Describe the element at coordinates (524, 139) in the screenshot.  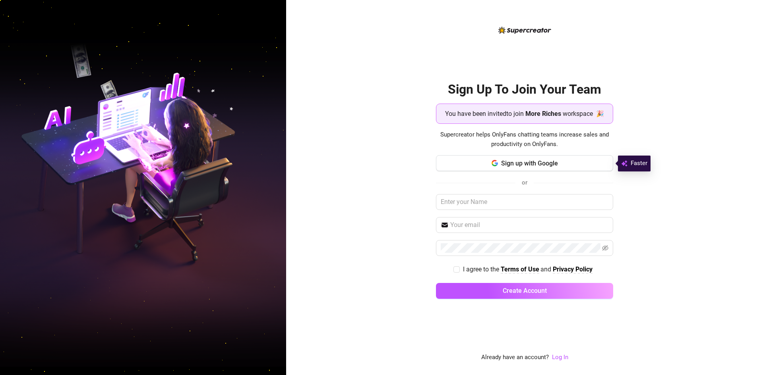
I see `span: Supercreator helps OnlyFans chatting teams increase sales and productivity on OnlyFans.` at that location.